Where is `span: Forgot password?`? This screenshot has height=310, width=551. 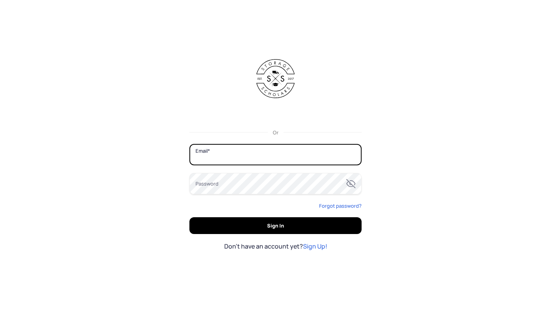 span: Forgot password? is located at coordinates (340, 206).